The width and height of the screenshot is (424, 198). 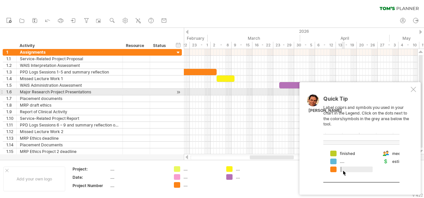 I want to click on div: 1.9, so click(x=11, y=112).